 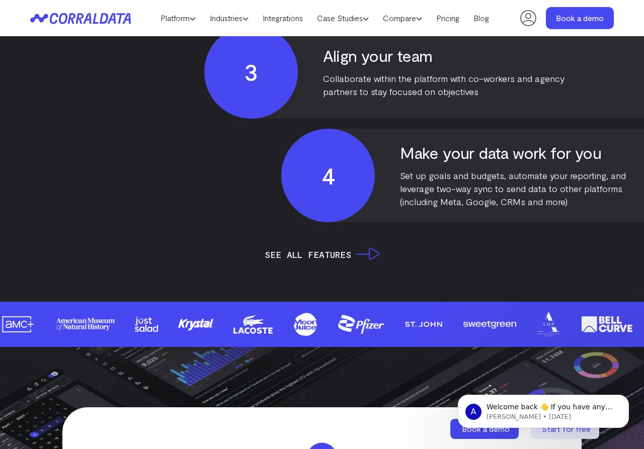 What do you see at coordinates (328, 176) in the screenshot?
I see `div: 4` at bounding box center [328, 176].